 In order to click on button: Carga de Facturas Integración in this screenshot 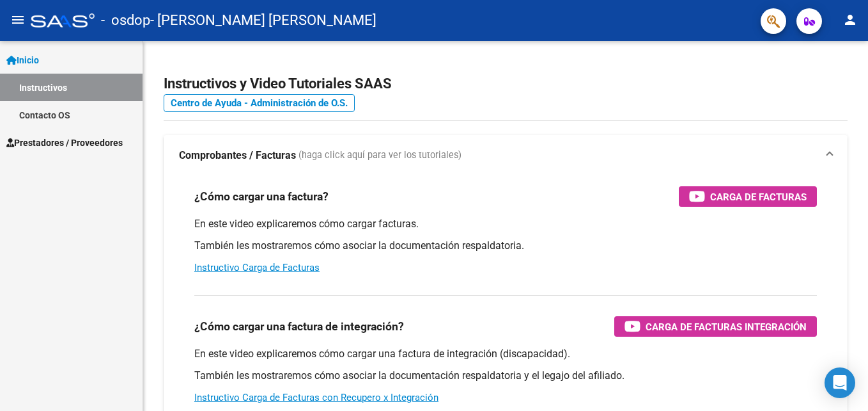, I will do `click(716, 326)`.